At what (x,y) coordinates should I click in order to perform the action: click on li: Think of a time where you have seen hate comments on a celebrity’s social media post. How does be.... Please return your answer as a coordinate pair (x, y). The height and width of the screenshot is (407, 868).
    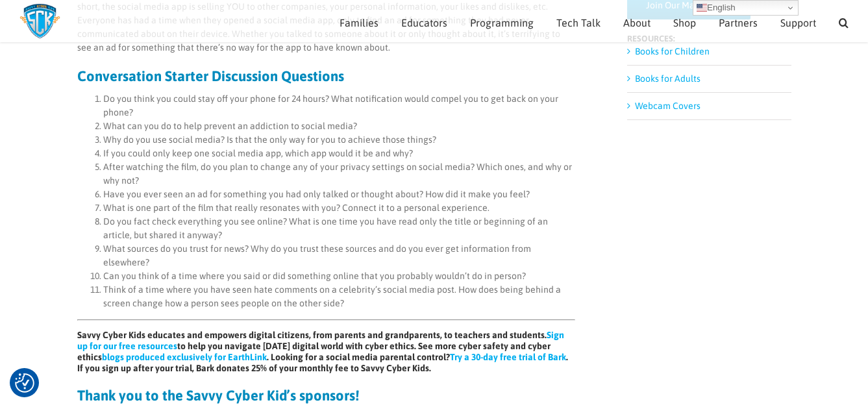
    Looking at the image, I should click on (339, 297).